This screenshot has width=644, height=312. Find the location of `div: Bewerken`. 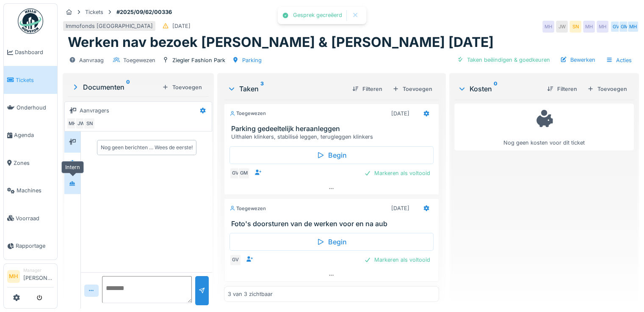

div: Bewerken is located at coordinates (577, 60).